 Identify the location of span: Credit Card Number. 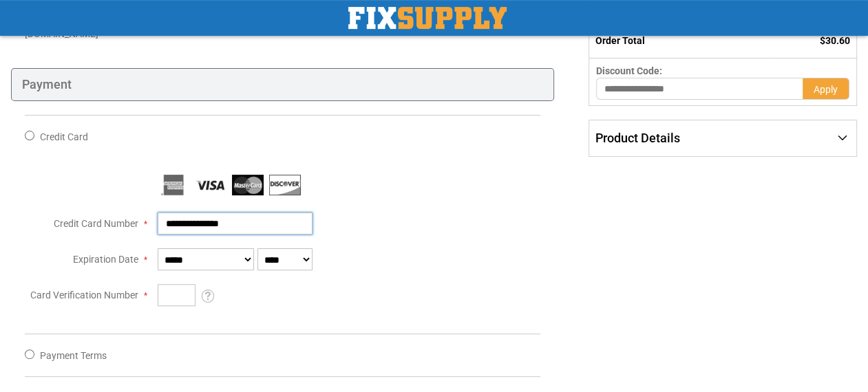
(96, 224).